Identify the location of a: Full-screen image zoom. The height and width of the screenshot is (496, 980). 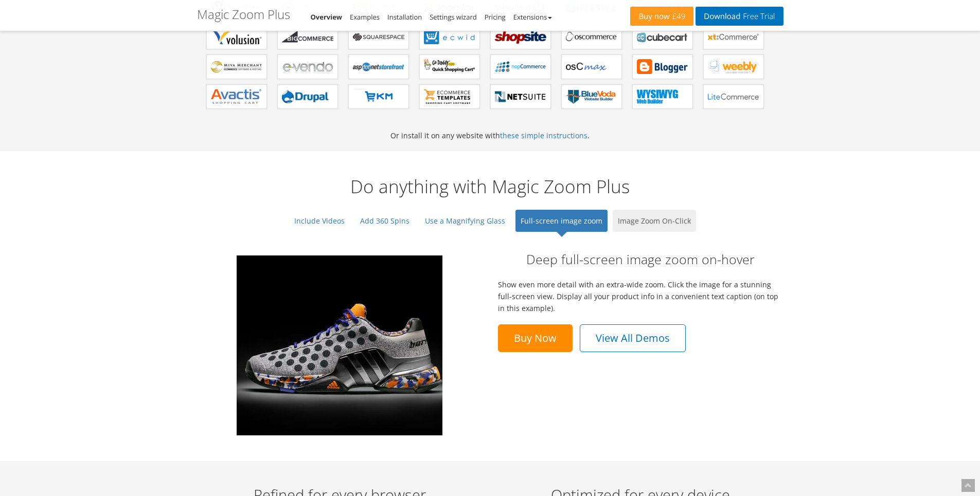
(562, 220).